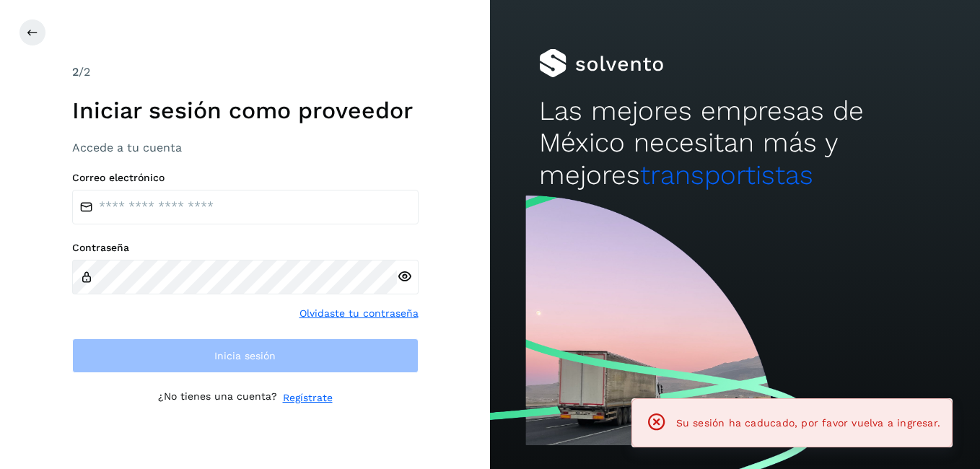  Describe the element at coordinates (727, 175) in the screenshot. I see `span: transportistas` at that location.